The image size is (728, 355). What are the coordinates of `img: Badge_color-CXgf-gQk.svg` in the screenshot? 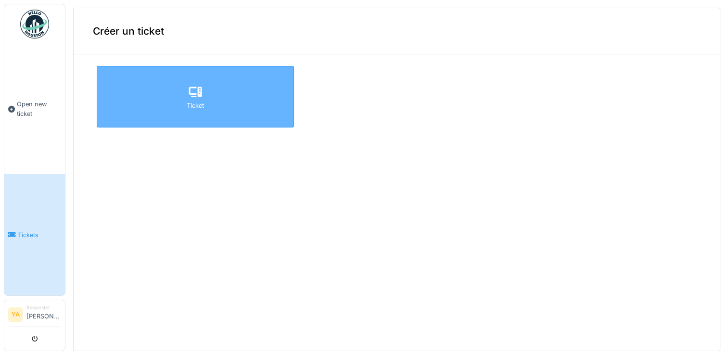 It's located at (35, 24).